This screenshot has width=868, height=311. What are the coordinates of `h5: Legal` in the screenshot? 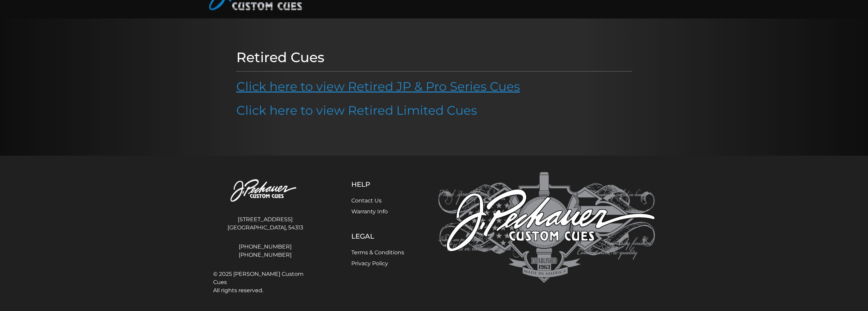 It's located at (377, 236).